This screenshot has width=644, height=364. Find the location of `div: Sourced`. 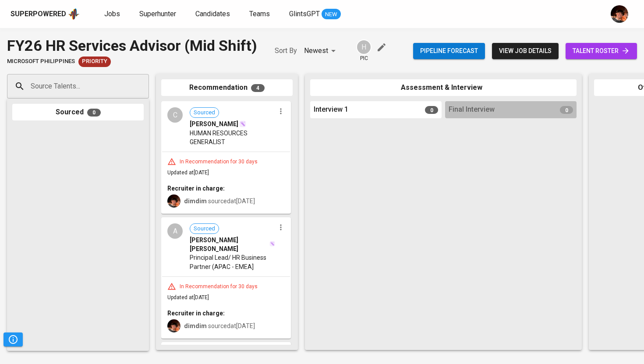

div: Sourced is located at coordinates (78, 112).